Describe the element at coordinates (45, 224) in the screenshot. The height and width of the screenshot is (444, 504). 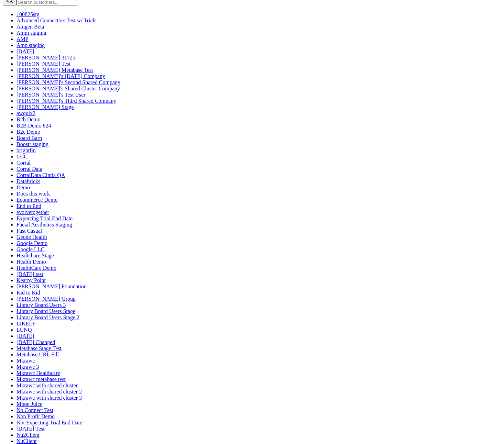
I see `a: Facial Aesthetics Staging` at that location.